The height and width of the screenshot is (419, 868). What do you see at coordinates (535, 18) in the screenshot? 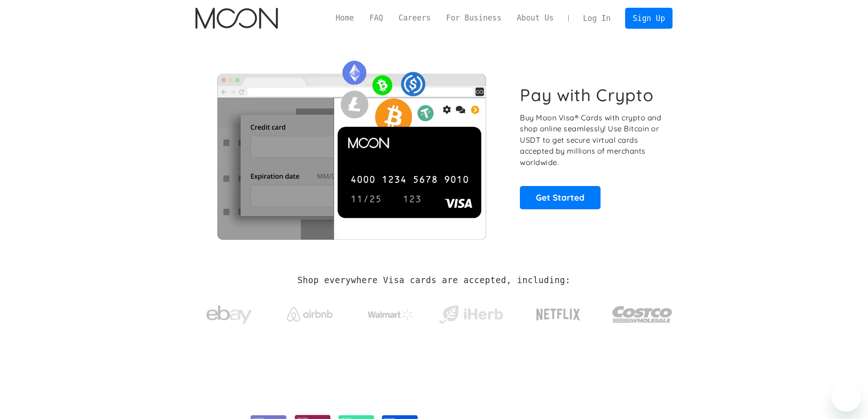
I see `a: About Us` at bounding box center [535, 18].